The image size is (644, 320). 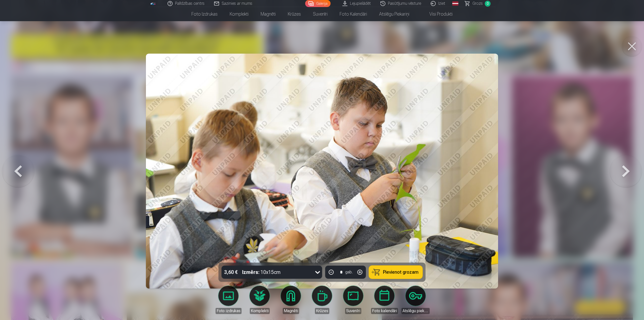 What do you see at coordinates (385, 311) in the screenshot?
I see `div: Foto kalendāri` at bounding box center [385, 311].